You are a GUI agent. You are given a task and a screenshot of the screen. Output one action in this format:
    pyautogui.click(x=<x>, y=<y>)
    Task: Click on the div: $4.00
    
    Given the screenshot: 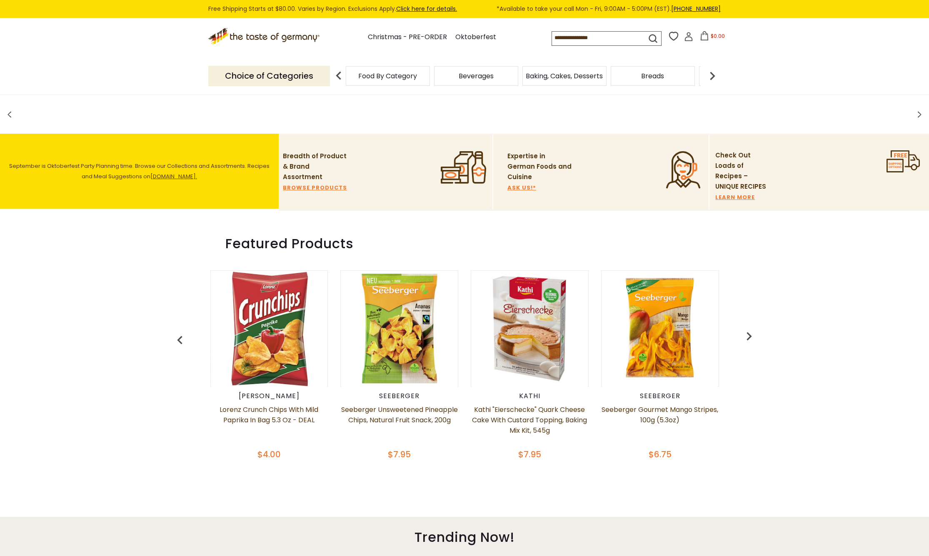 What is the action you would take?
    pyautogui.click(x=269, y=455)
    